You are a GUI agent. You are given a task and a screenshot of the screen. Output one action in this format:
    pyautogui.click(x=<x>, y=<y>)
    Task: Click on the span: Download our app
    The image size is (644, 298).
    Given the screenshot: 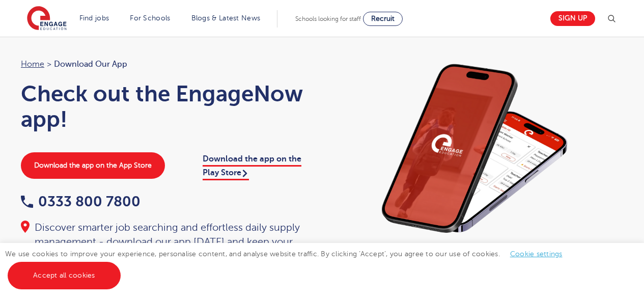 What is the action you would take?
    pyautogui.click(x=90, y=64)
    